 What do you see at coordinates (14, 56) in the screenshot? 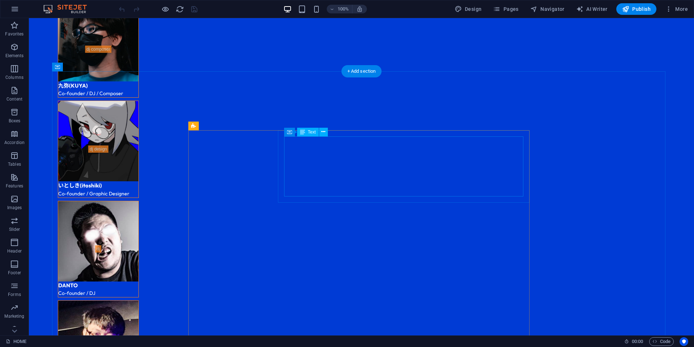
I see `p: Elements` at bounding box center [14, 56].